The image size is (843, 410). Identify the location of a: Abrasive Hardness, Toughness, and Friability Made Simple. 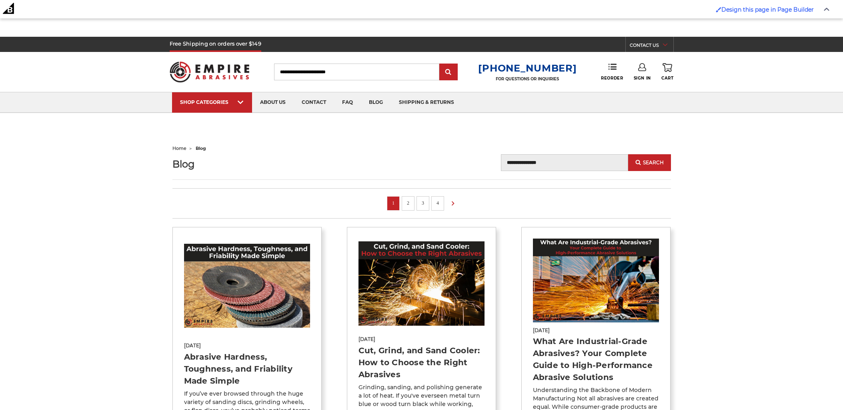
(238, 369).